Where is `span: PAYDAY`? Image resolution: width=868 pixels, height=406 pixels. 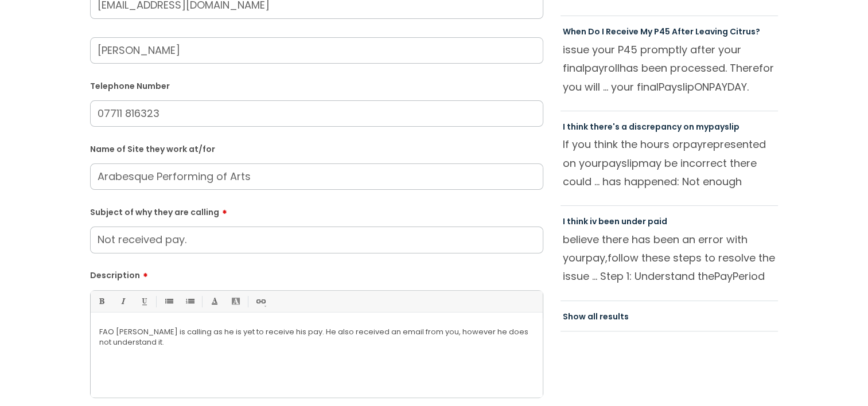
span: PAYDAY is located at coordinates (728, 86).